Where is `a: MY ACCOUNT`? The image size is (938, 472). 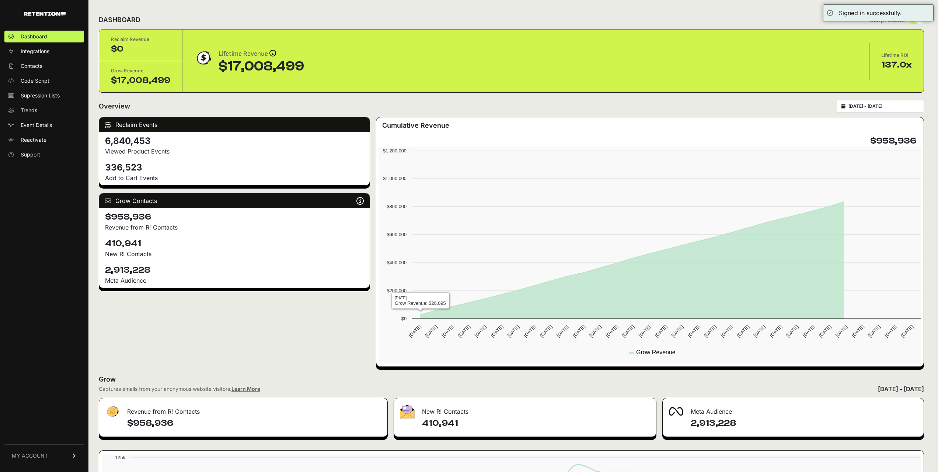 a: MY ACCOUNT is located at coordinates (44, 455).